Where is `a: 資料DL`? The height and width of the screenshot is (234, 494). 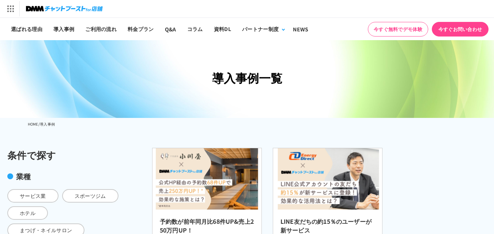
a: 資料DL is located at coordinates (222, 29).